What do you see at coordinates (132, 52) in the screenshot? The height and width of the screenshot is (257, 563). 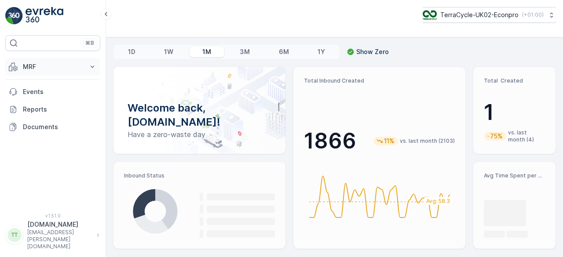 I see `p: 1D` at bounding box center [132, 52].